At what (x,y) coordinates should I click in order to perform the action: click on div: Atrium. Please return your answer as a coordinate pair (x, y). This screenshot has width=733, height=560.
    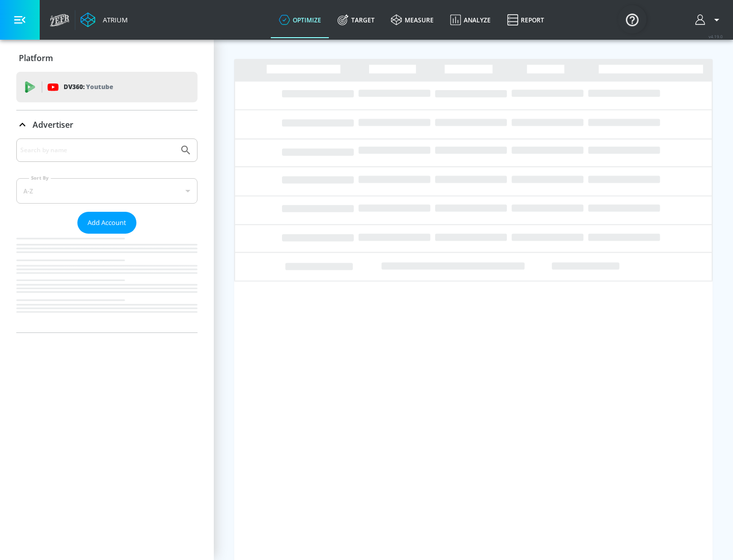
    Looking at the image, I should click on (113, 20).